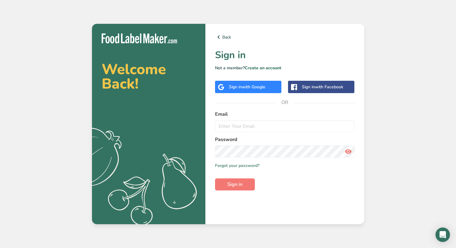 The image size is (456, 248). Describe the element at coordinates (285, 114) in the screenshot. I see `label: Email` at that location.